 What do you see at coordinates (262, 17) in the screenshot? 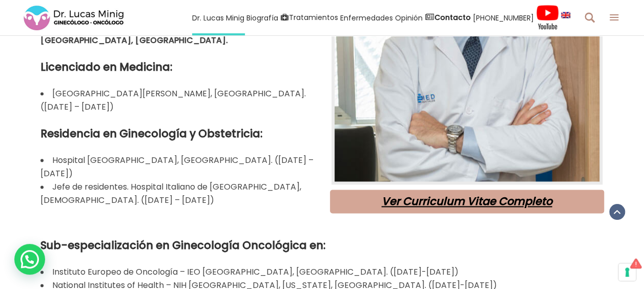
I see `span: Biografía` at bounding box center [262, 17].